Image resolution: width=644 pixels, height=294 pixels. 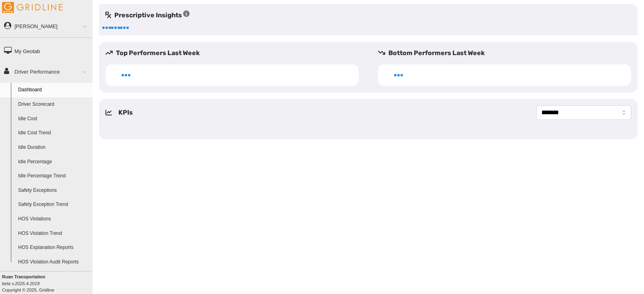 What do you see at coordinates (53, 247) in the screenshot?
I see `a: HOS Explanation Reports` at bounding box center [53, 247].